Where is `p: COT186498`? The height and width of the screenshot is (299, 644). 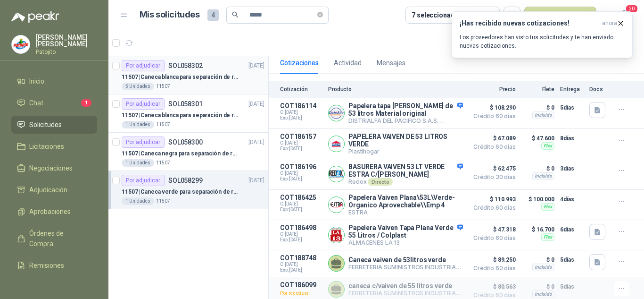 p: COT186498 is located at coordinates (301, 228).